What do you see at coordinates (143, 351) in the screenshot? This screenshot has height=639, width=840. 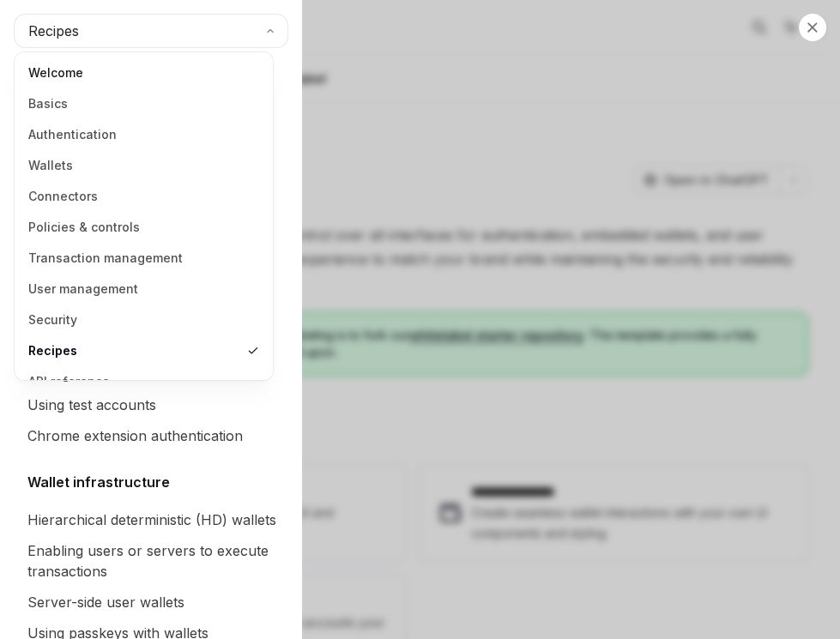 I see `a: Recipes` at bounding box center [143, 351].